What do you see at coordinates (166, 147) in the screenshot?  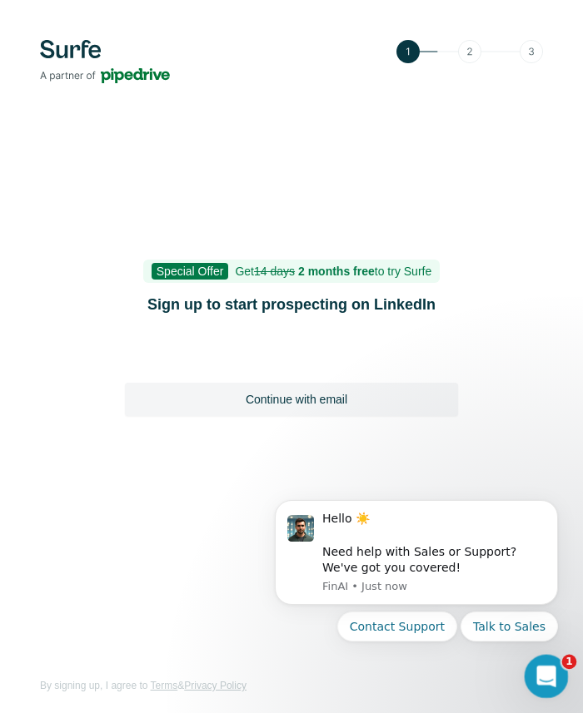 I see `div: Quick reply options` at bounding box center [166, 147].